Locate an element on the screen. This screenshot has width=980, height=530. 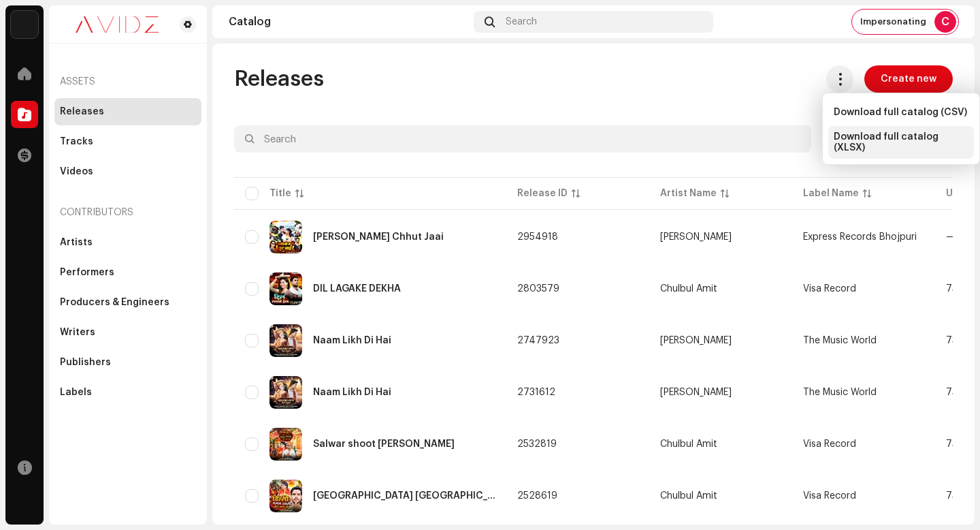
img: 5db56f3a-fdad-4648-90d3-b04aaea7259e is located at coordinates (286, 496).